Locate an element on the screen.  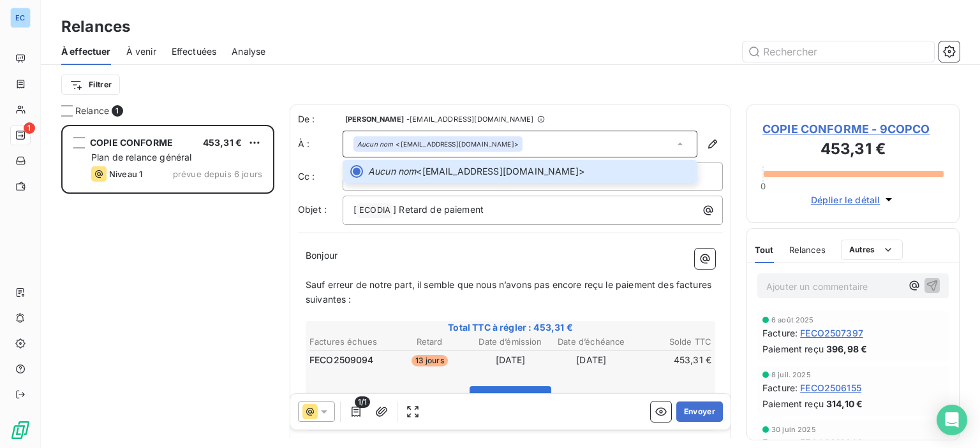
div: grid is located at coordinates (168, 287).